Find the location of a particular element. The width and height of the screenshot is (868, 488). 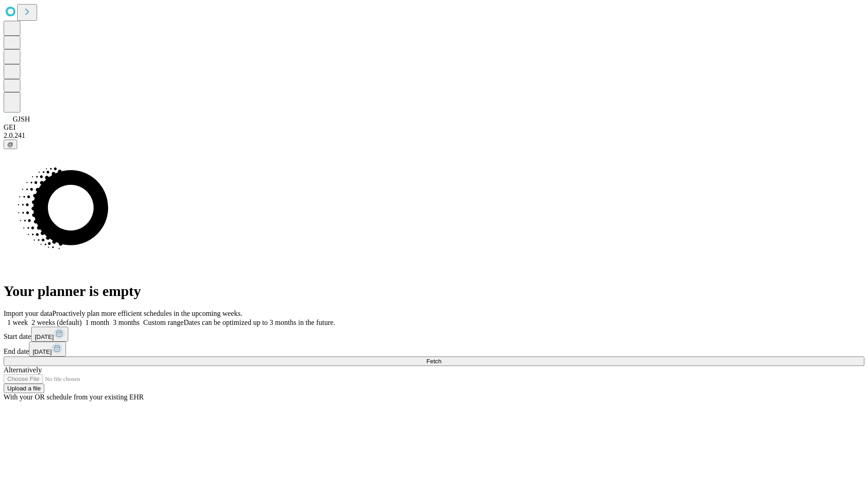

span: 1 month is located at coordinates (97, 322).